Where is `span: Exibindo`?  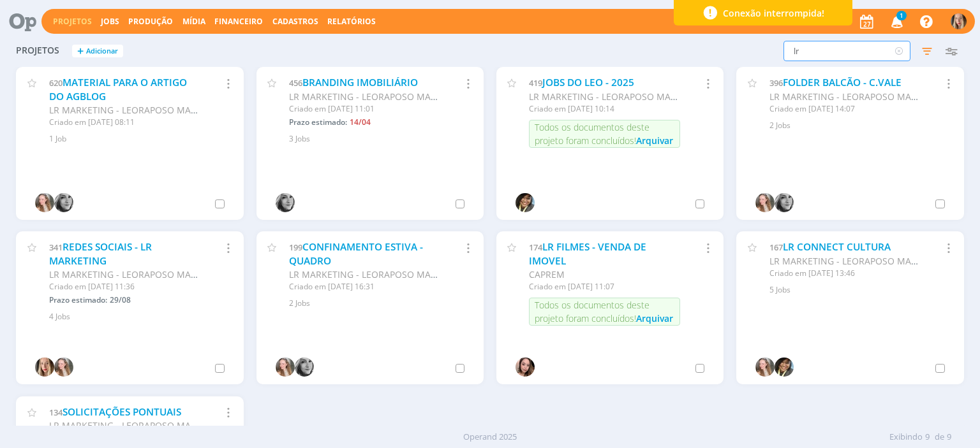
span: Exibindo is located at coordinates (906, 438).